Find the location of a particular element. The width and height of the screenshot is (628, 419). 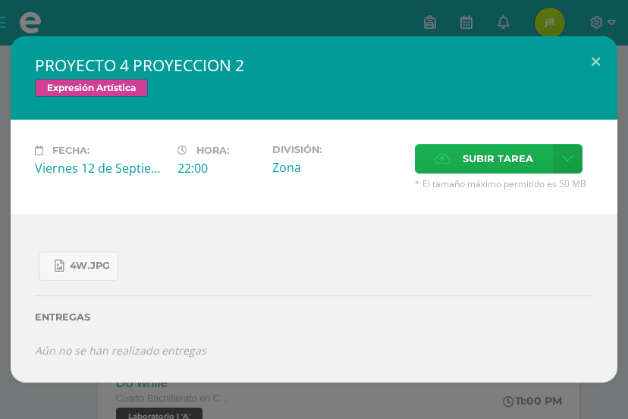

span: Expresión Artística is located at coordinates (91, 88).